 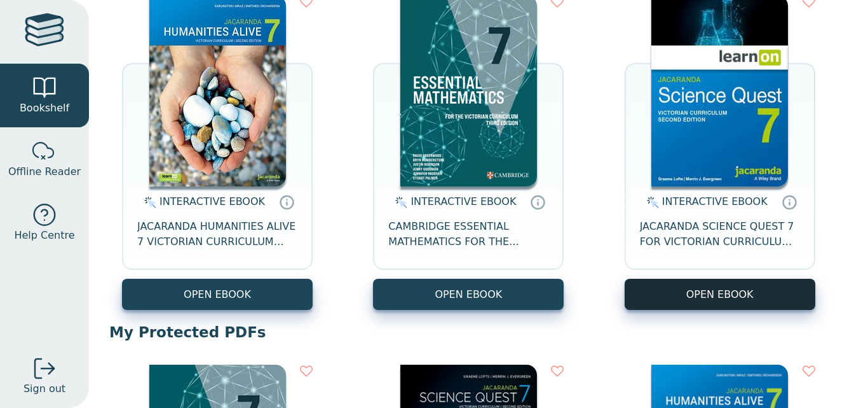 What do you see at coordinates (468, 234) in the screenshot?
I see `span: CAMBRIDGE ESSENTIAL MATHEMATICS FOR THE VICTORIAN CURRICULUM YEAR 7 EBOOK 3E` at bounding box center [468, 234].